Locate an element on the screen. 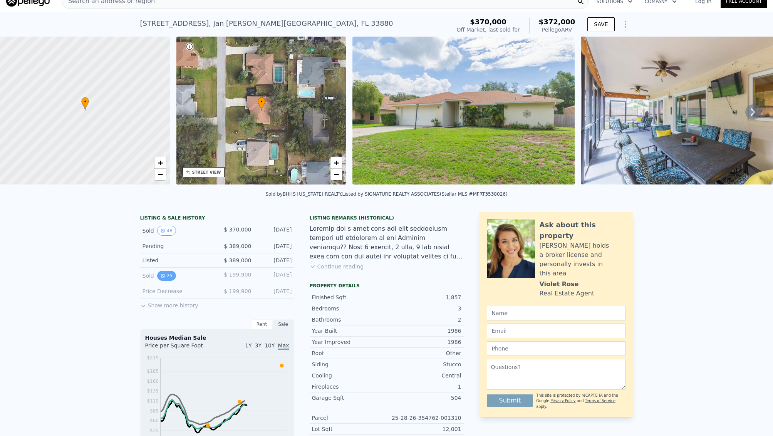 This screenshot has width=773, height=436. div: Bathrooms is located at coordinates (349, 319).